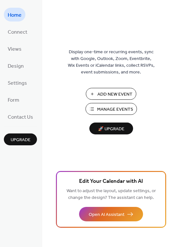 Image resolution: width=180 pixels, height=247 pixels. I want to click on button: Add New Event, so click(111, 94).